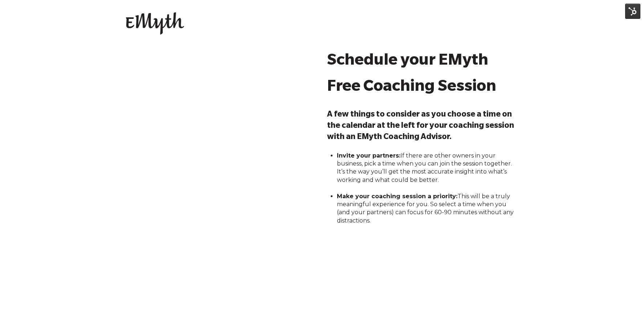  Describe the element at coordinates (423, 127) in the screenshot. I see `h3: A few things to consider as you choose a time on the calendar at the left for your coaching sessi...` at that location.